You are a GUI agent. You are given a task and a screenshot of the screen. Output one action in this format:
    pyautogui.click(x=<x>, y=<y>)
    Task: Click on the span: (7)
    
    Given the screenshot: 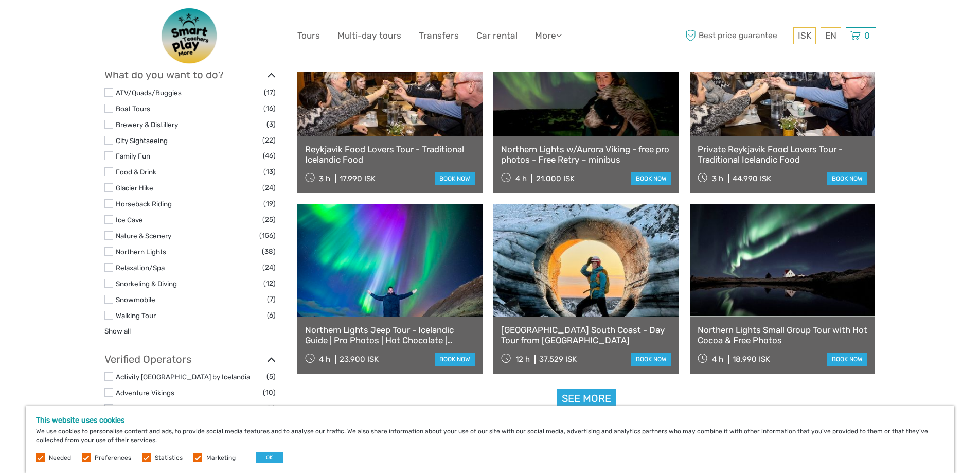 What is the action you would take?
    pyautogui.click(x=271, y=299)
    